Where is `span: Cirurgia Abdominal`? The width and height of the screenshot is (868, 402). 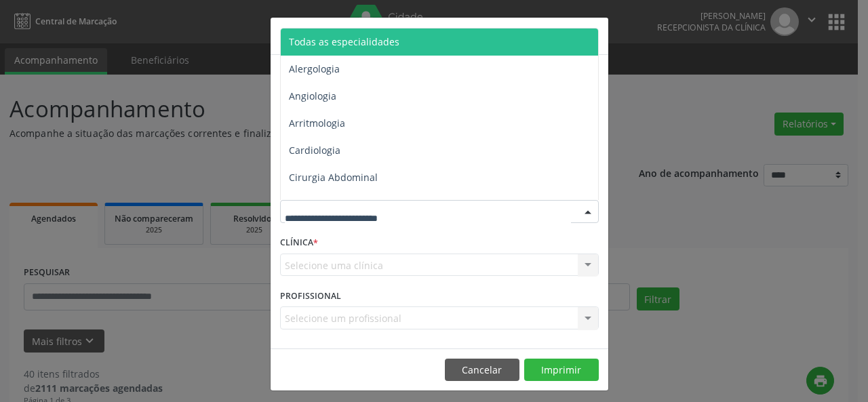
span: Cirurgia Abdominal is located at coordinates (333, 177).